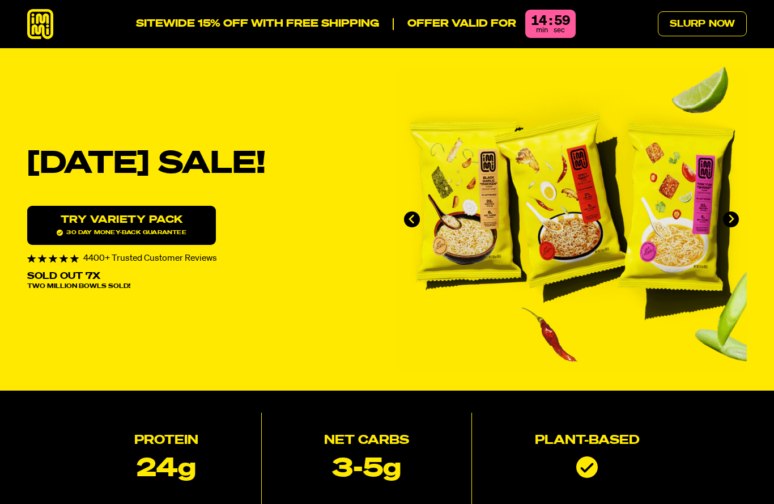  Describe the element at coordinates (166, 441) in the screenshot. I see `h2: Protein` at that location.